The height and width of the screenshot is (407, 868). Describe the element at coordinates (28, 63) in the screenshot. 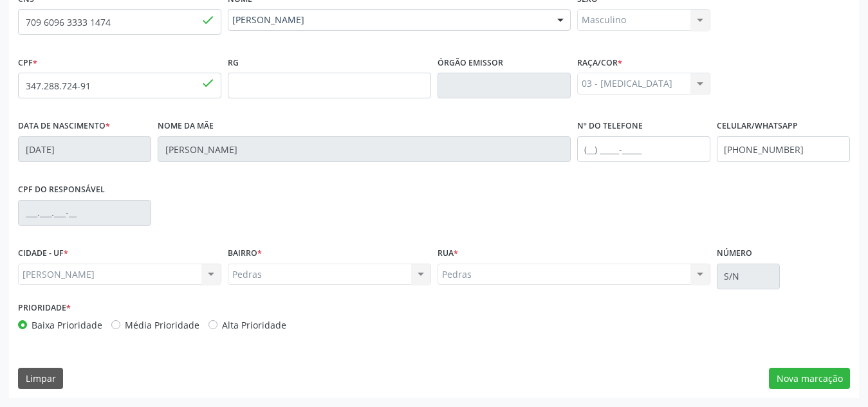

I see `label: CPF` at that location.